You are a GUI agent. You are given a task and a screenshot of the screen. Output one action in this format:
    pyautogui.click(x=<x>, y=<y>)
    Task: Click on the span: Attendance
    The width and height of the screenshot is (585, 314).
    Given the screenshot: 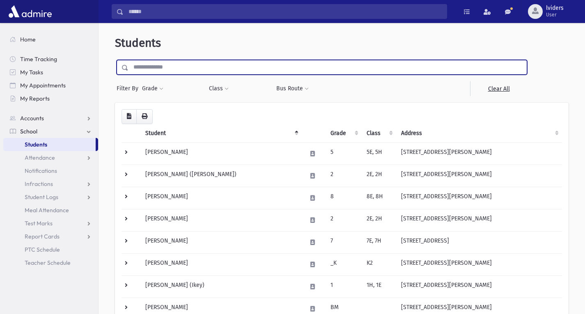 What is the action you would take?
    pyautogui.click(x=40, y=158)
    